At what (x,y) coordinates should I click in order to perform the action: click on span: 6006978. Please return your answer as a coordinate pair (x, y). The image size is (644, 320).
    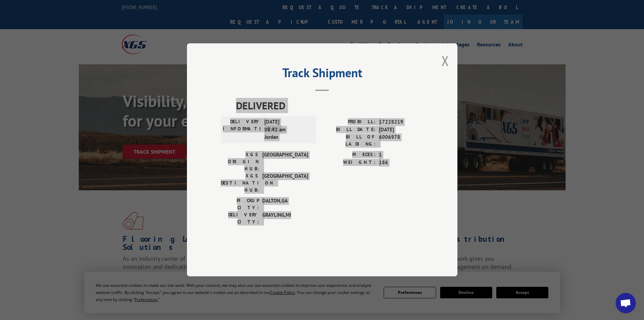
    Looking at the image, I should click on (401, 141).